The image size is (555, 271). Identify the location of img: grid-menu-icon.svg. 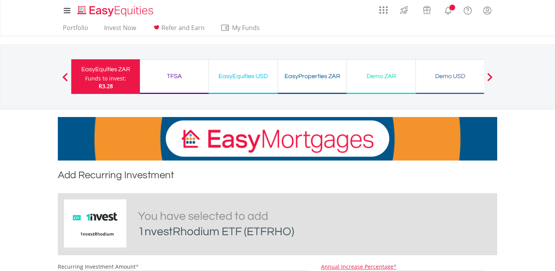
(383, 10).